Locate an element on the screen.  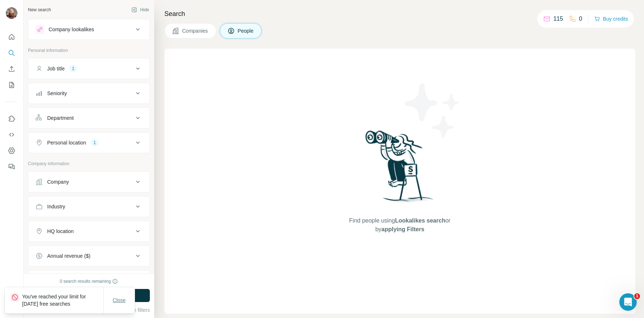
button: Enrich CSV is located at coordinates (11, 69).